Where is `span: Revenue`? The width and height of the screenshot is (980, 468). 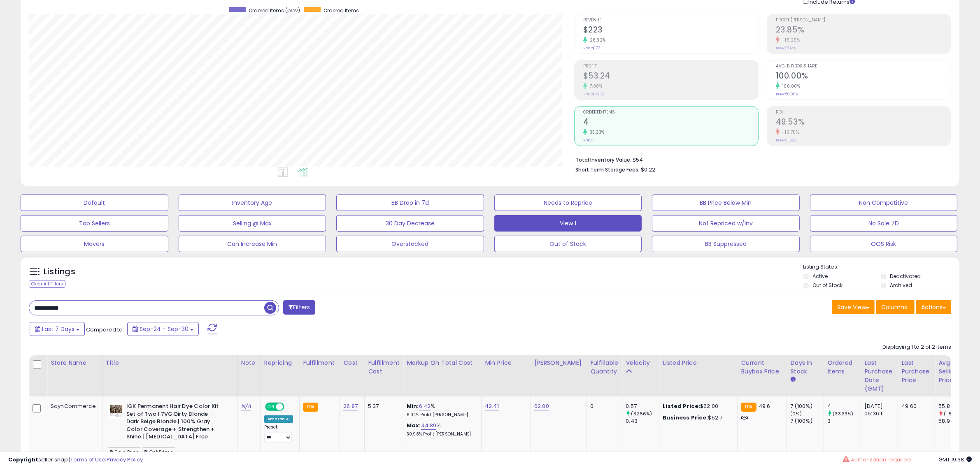 span: Revenue is located at coordinates (670, 20).